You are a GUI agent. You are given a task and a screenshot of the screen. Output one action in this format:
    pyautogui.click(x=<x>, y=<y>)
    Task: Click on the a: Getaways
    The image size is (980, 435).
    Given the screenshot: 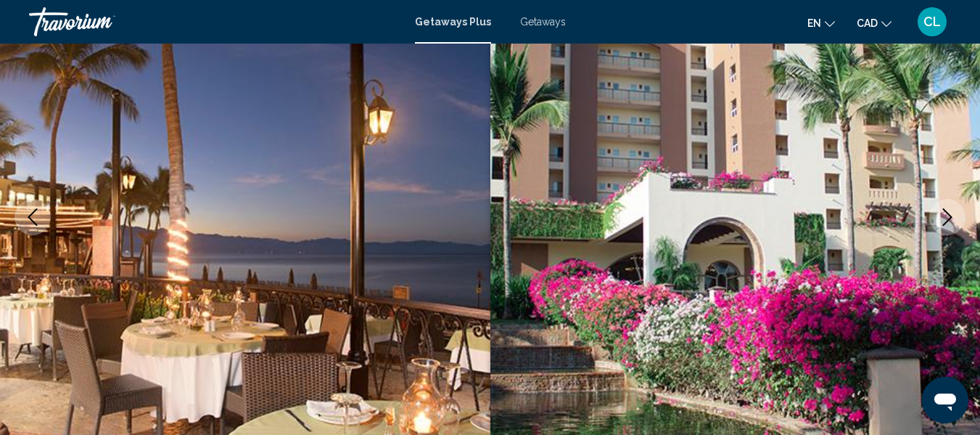 What is the action you would take?
    pyautogui.click(x=542, y=22)
    